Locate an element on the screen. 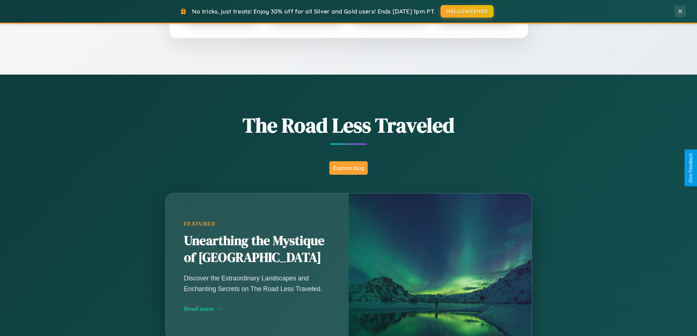  div: Give Feedback is located at coordinates (691, 168).